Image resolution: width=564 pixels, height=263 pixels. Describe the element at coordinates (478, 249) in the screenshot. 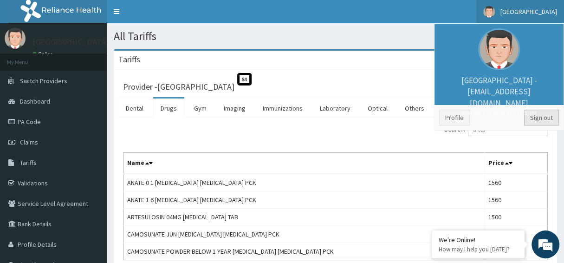

I see `p: How may I help you today?` at that location.